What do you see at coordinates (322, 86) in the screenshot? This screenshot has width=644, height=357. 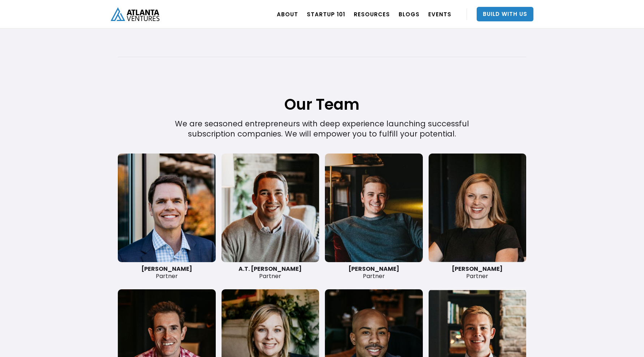 I see `h1: Our Team` at bounding box center [322, 86].